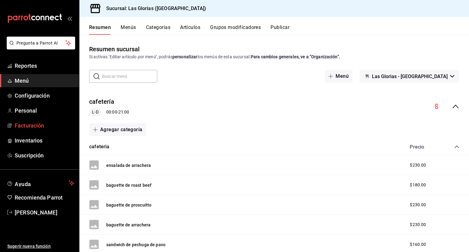  What do you see at coordinates (44, 155) in the screenshot?
I see `span: Suscripción` at bounding box center [44, 155].